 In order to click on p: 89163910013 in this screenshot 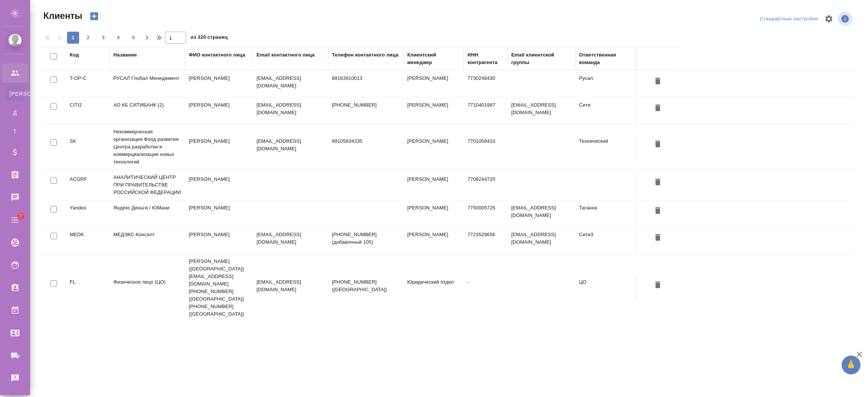, I will do `click(366, 79)`.